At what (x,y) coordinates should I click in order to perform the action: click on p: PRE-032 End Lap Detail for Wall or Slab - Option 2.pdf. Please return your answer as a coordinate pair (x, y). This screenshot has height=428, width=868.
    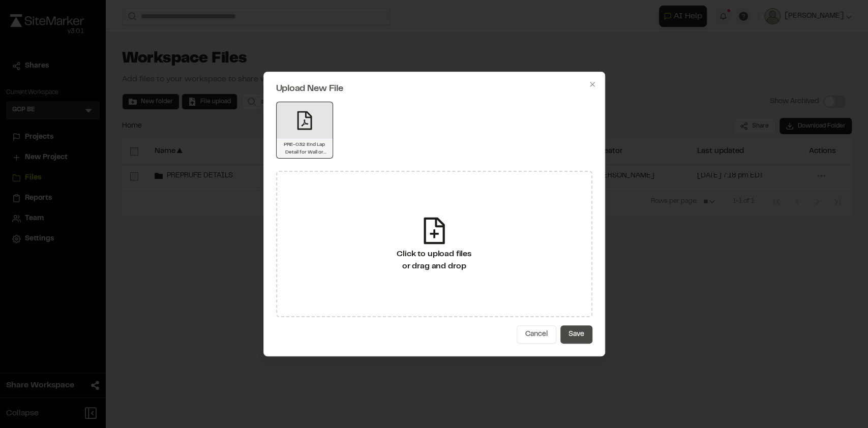
    Looking at the image, I should click on (304, 148).